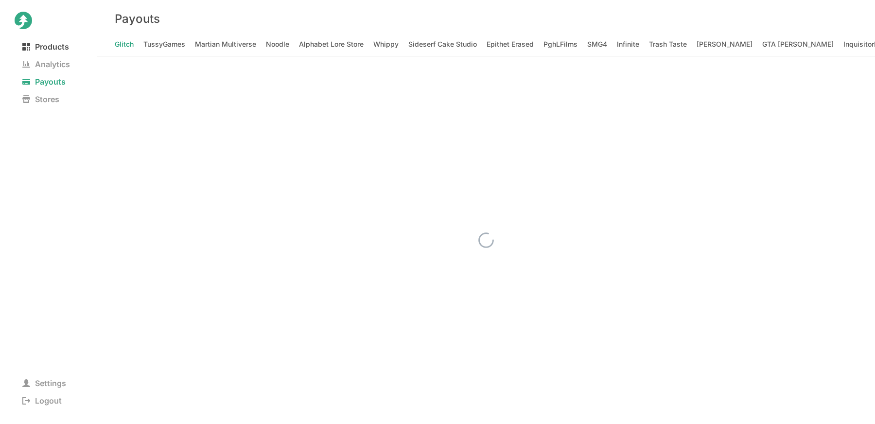  Describe the element at coordinates (278, 44) in the screenshot. I see `span: Noodle` at that location.